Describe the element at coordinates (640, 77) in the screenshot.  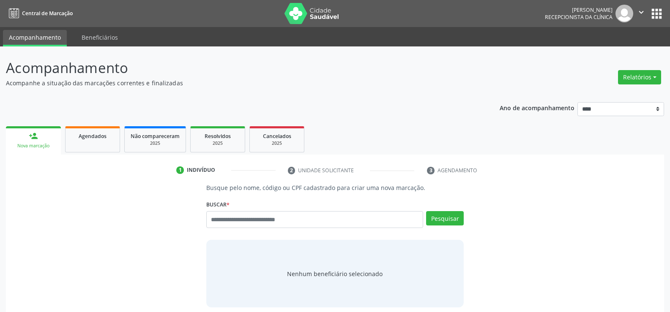
I see `button: Relatórios` at that location.